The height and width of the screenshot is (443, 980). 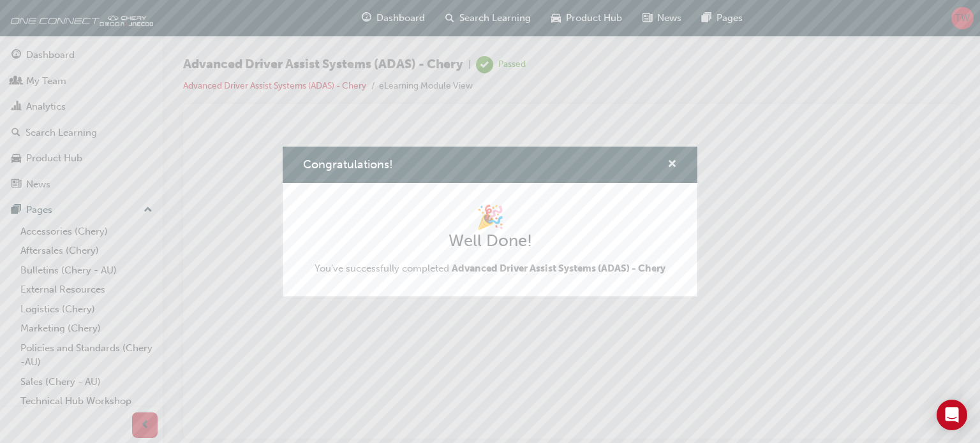 I want to click on p: The content has ended. You may close this window., so click(x=378, y=39).